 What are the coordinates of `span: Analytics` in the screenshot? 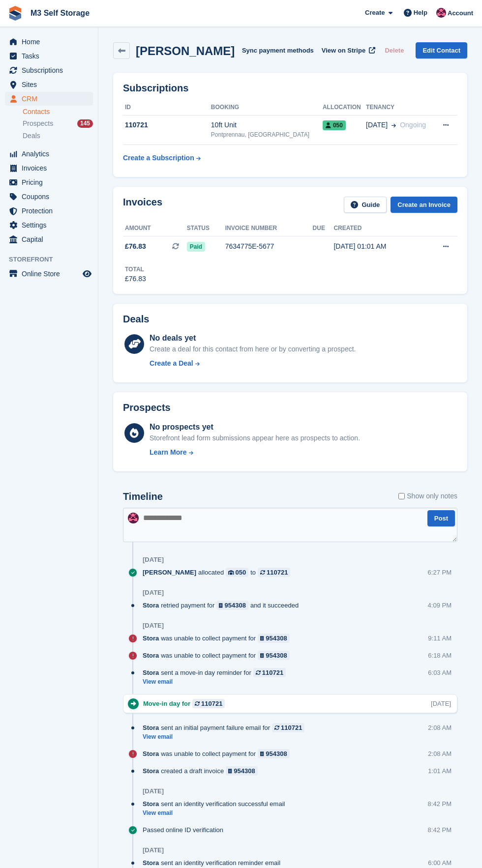 It's located at (51, 154).